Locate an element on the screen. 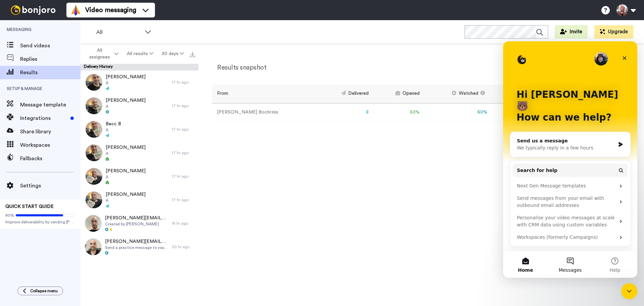  span: Integrations is located at coordinates (44, 118).